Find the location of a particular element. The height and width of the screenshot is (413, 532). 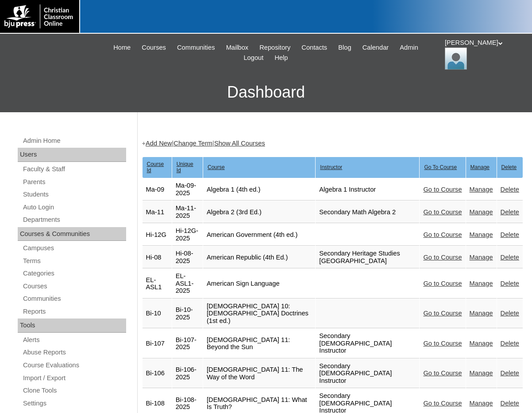

a: Abuse Reports is located at coordinates (74, 352).